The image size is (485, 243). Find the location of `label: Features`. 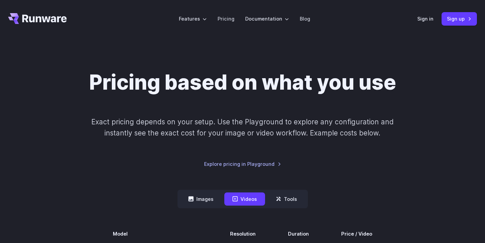

label: Features is located at coordinates (193, 19).